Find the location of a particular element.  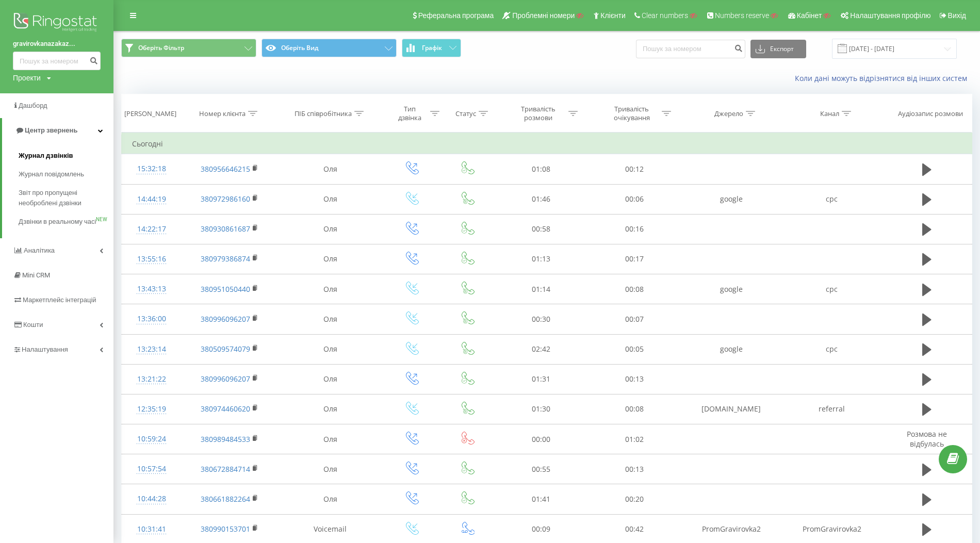

a: 380509574079 is located at coordinates (226, 348).